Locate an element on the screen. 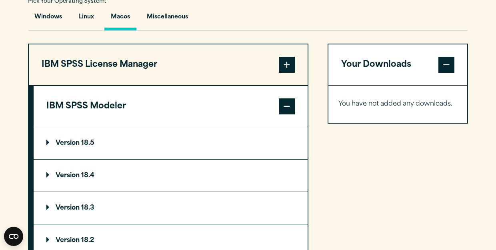  button: Macos is located at coordinates (120, 19).